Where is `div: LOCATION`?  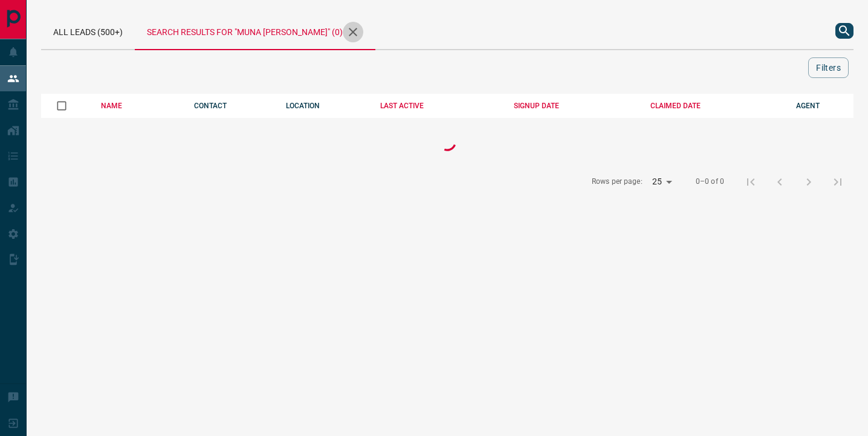 div: LOCATION is located at coordinates (324, 106).